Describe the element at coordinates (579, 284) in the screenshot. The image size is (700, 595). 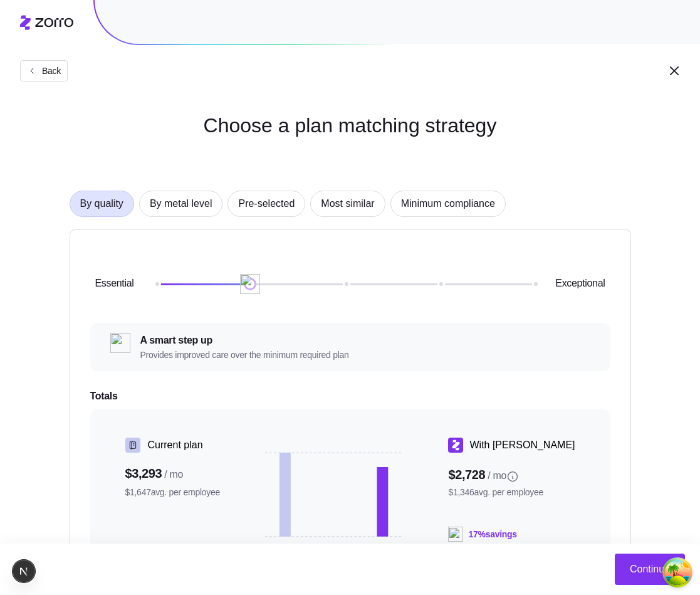
I see `span: Exceptional` at that location.